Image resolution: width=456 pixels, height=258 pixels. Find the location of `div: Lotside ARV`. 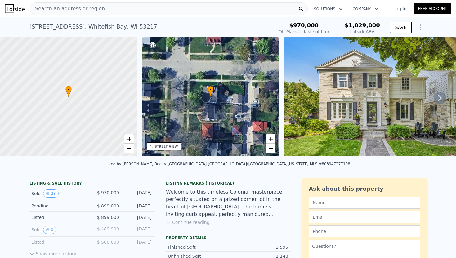

div: Lotside ARV is located at coordinates (363, 32).